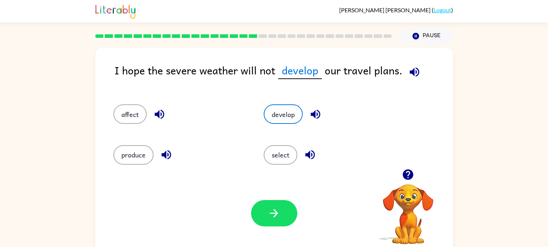  What do you see at coordinates (281, 155) in the screenshot?
I see `button: select` at bounding box center [281, 155].